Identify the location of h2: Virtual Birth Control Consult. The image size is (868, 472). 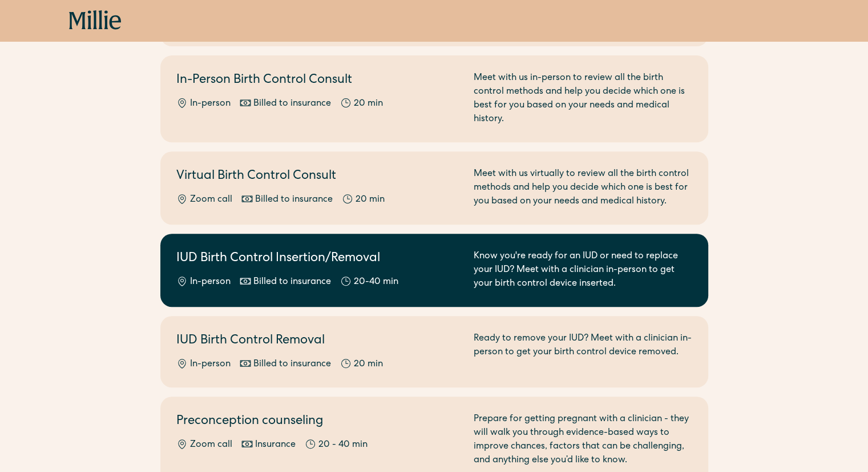
(318, 177).